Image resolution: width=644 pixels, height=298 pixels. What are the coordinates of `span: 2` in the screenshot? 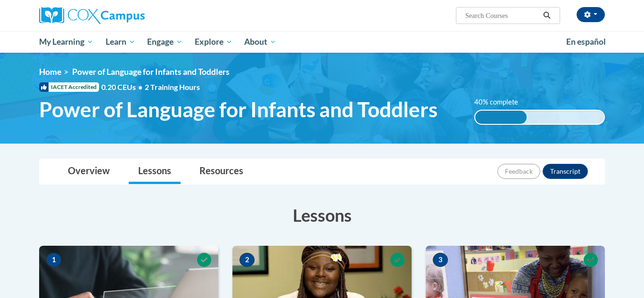 It's located at (247, 260).